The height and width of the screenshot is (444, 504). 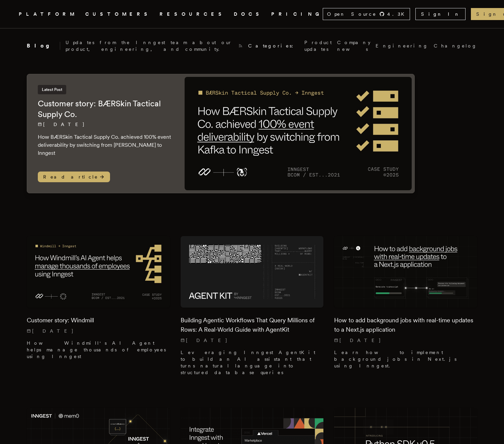 What do you see at coordinates (74, 177) in the screenshot?
I see `span: Read article` at bounding box center [74, 177].